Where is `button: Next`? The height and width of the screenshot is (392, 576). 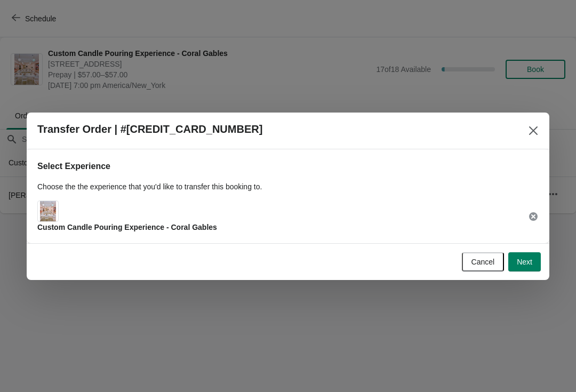
button: Next is located at coordinates (525, 262).